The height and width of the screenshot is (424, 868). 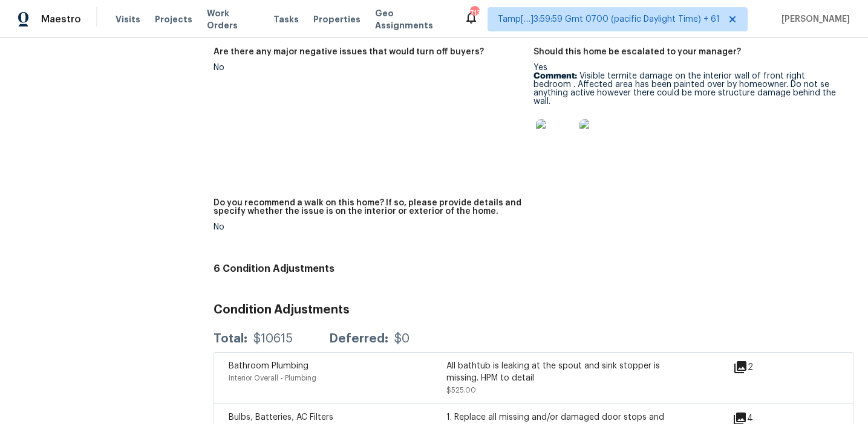 What do you see at coordinates (268, 367) in the screenshot?
I see `span: Bathroom Plumbing` at bounding box center [268, 367].